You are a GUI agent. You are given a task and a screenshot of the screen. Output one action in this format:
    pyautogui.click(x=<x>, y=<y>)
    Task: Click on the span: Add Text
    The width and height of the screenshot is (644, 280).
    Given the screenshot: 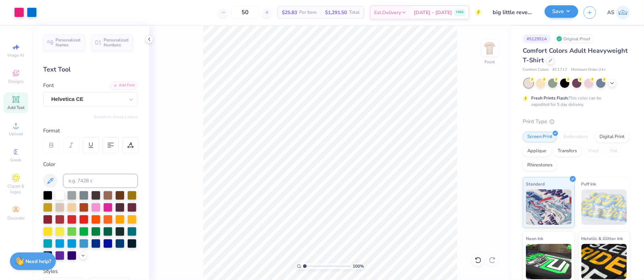 What is the action you would take?
    pyautogui.click(x=16, y=107)
    